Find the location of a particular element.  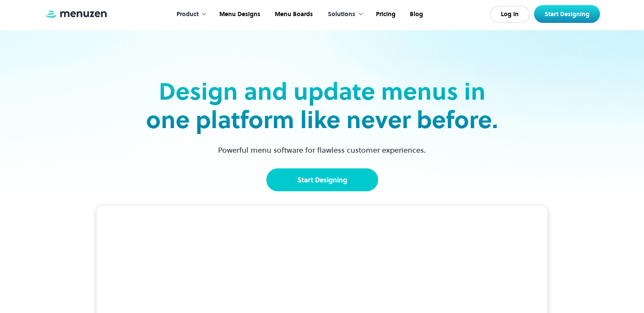

a: Blog is located at coordinates (416, 15).